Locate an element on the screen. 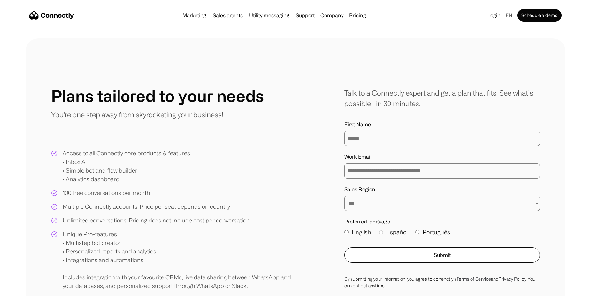  p: You're one step away from skyrocketing your business! is located at coordinates (137, 114).